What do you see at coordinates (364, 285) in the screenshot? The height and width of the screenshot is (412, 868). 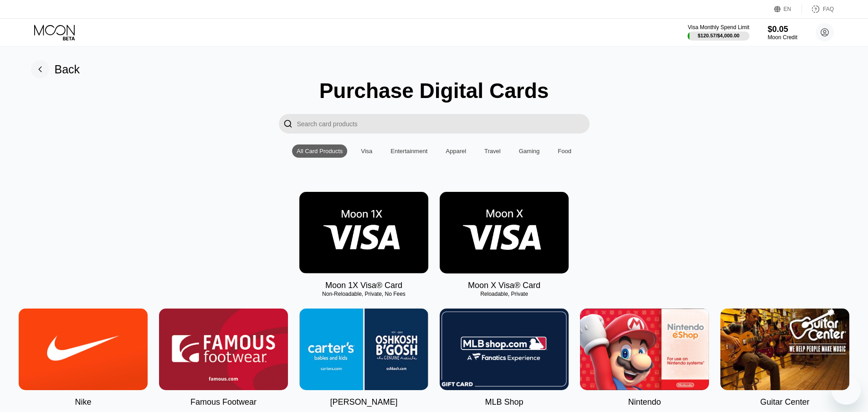 I see `div: Moon 1X Visa® Card` at bounding box center [364, 285].